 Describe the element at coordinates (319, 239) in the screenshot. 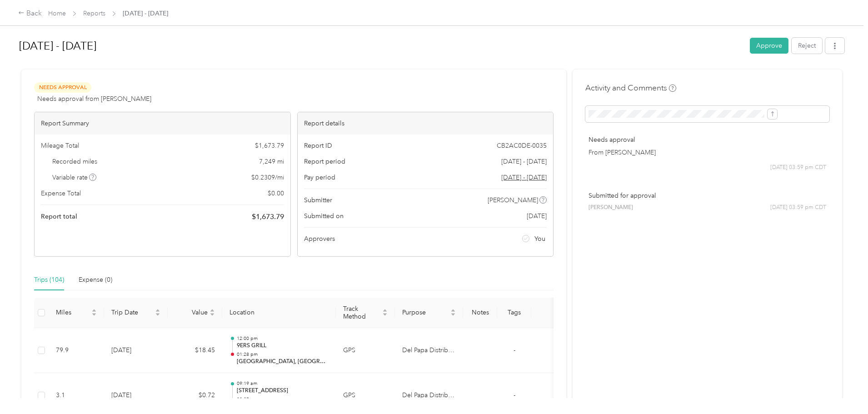

I see `span: Approvers` at that location.